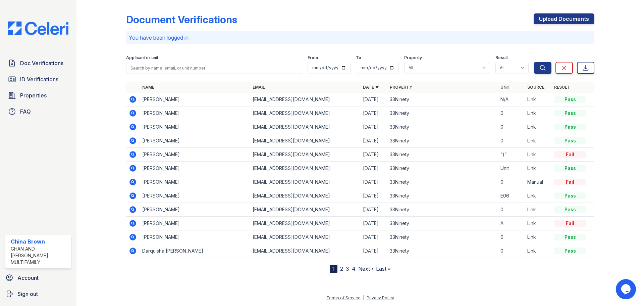 This screenshot has width=644, height=306. Describe the element at coordinates (564, 19) in the screenshot. I see `a: Upload Documents` at that location.